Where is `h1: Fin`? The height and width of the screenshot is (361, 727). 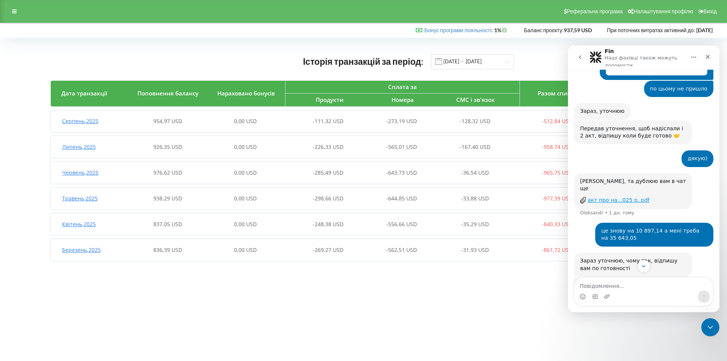 h1: Fin is located at coordinates (41, 6).